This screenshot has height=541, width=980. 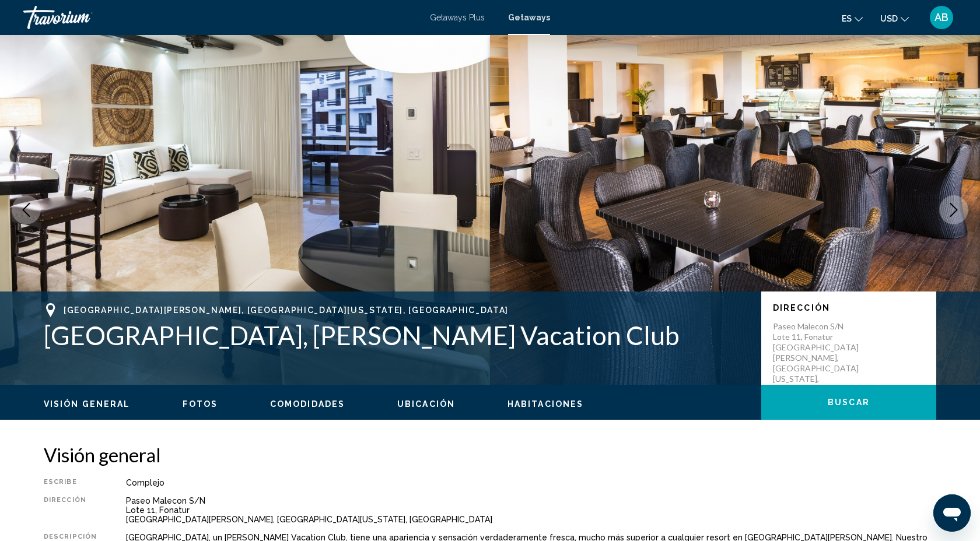 What do you see at coordinates (942, 17) in the screenshot?
I see `button: User Menu` at bounding box center [942, 17].